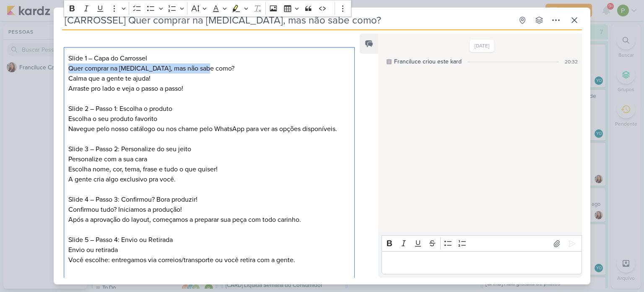 This screenshot has height=292, width=644. Describe the element at coordinates (209, 78) in the screenshot. I see `p: Calma que a gente te ajuda!` at that location.